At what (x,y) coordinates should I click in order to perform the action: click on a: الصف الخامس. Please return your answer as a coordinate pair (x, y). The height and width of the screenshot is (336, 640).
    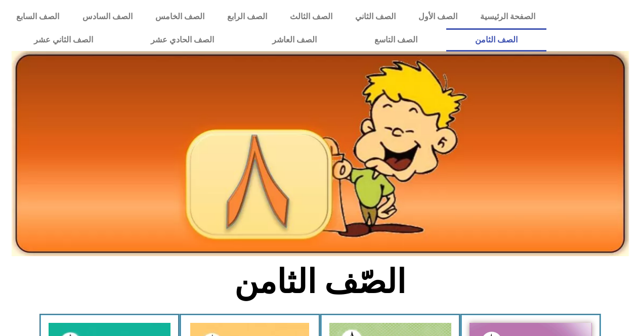
    Looking at the image, I should click on (179, 17).